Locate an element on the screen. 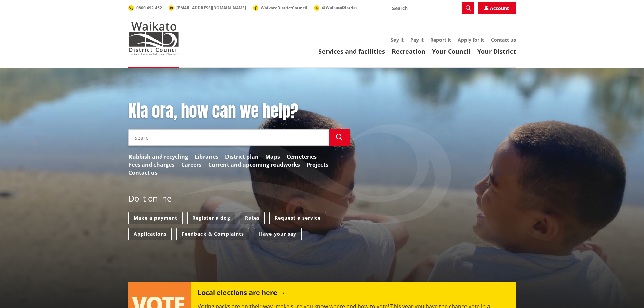 This screenshot has height=308, width=644. a: Feedback & Complaints is located at coordinates (212, 234).